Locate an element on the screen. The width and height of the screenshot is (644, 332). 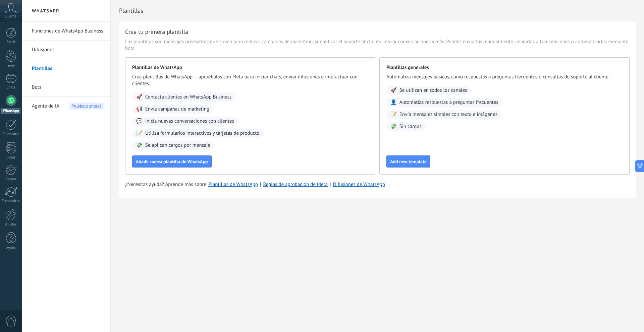
h3: Crea tu primera plantilla is located at coordinates (157, 31).